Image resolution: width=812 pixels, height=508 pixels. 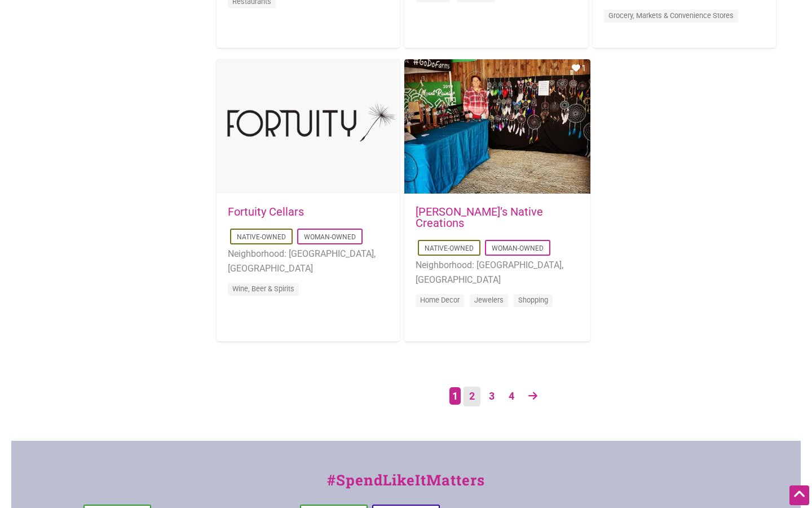 I want to click on a: Page 2, so click(x=472, y=396).